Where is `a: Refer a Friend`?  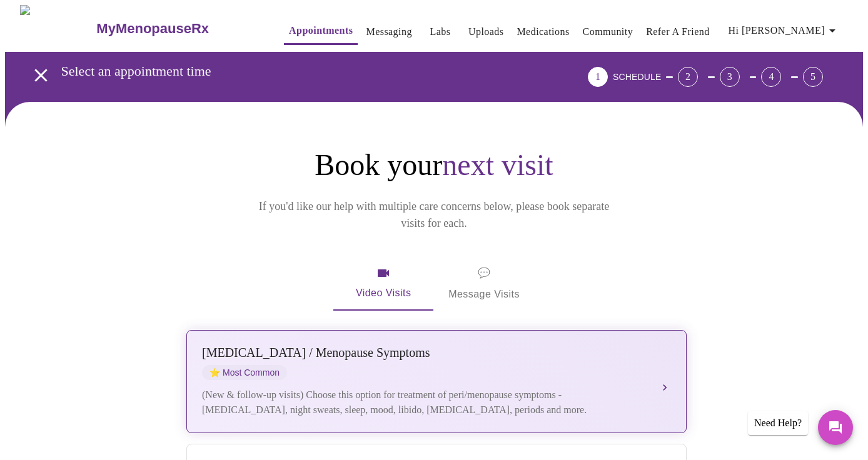 a: Refer a Friend is located at coordinates (678, 32).